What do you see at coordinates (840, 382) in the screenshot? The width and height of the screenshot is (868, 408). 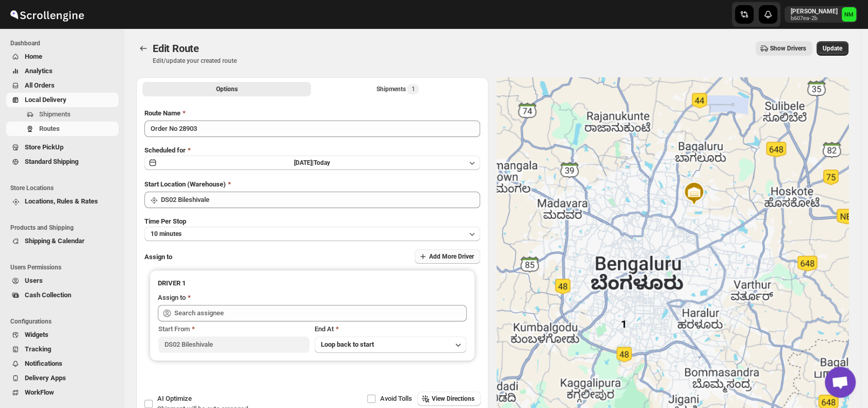 I see `div: Open chat` at bounding box center [840, 382].